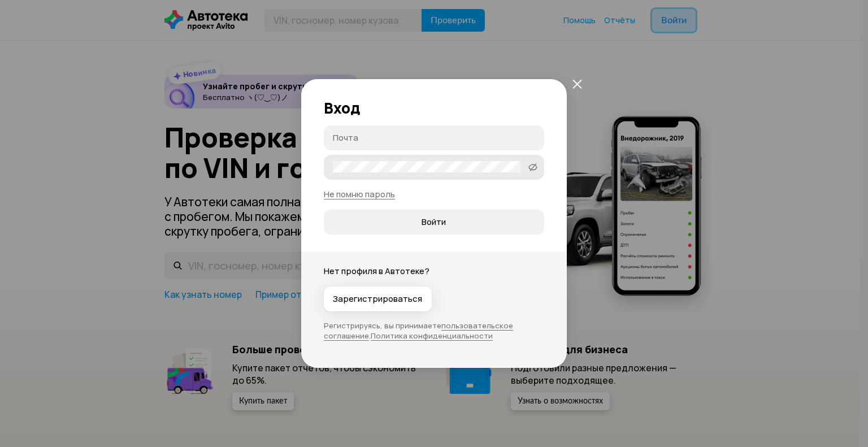 This screenshot has width=868, height=447. What do you see at coordinates (418, 331) in the screenshot?
I see `a: пользовательское соглашение` at bounding box center [418, 331].